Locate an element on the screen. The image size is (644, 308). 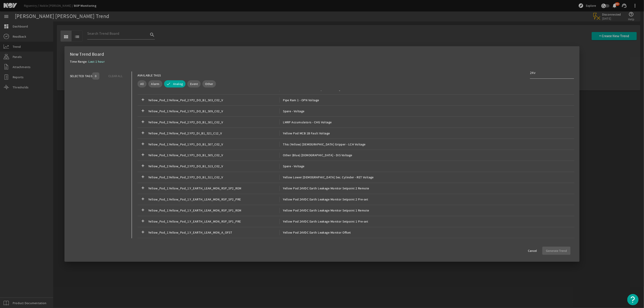
span: LMRP Accumulators - CHG Voltage is located at coordinates (305, 122).